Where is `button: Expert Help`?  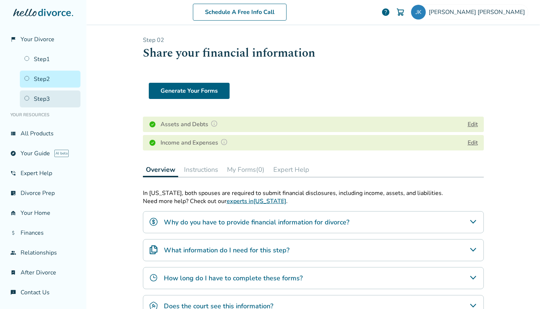 button: Expert Help is located at coordinates (292, 169).